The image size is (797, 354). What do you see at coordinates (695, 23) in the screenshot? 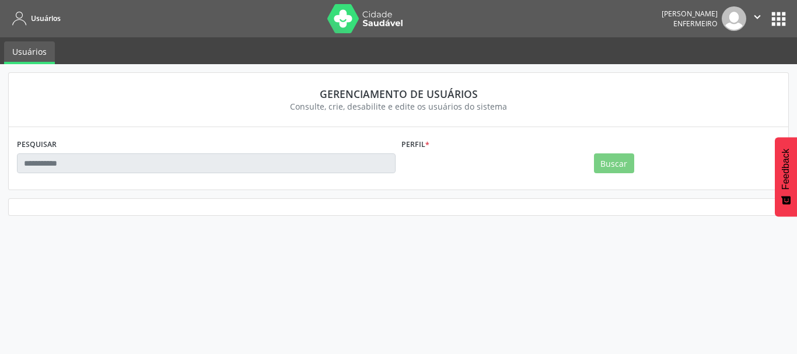
I see `span: Enfermeiro` at bounding box center [695, 23].